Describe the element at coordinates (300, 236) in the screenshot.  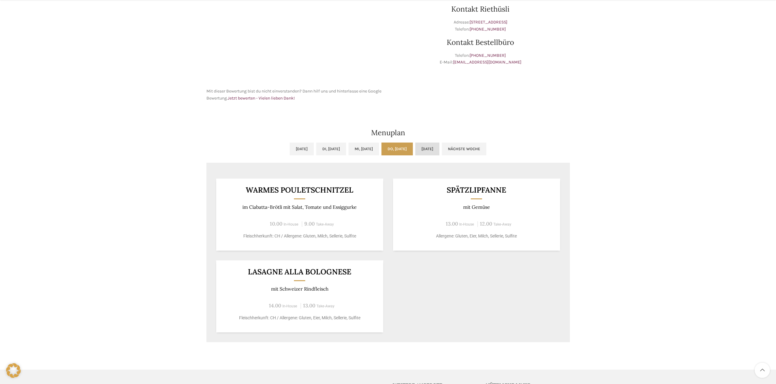
I see `p: Fleischherkunft: CH / Allergene: Gluten, Milch, Sellerie, Sulfite` at that location.